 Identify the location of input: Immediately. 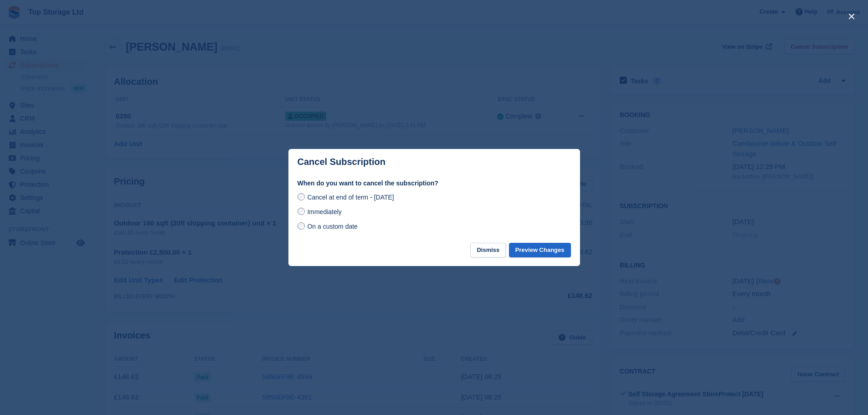
(301, 212).